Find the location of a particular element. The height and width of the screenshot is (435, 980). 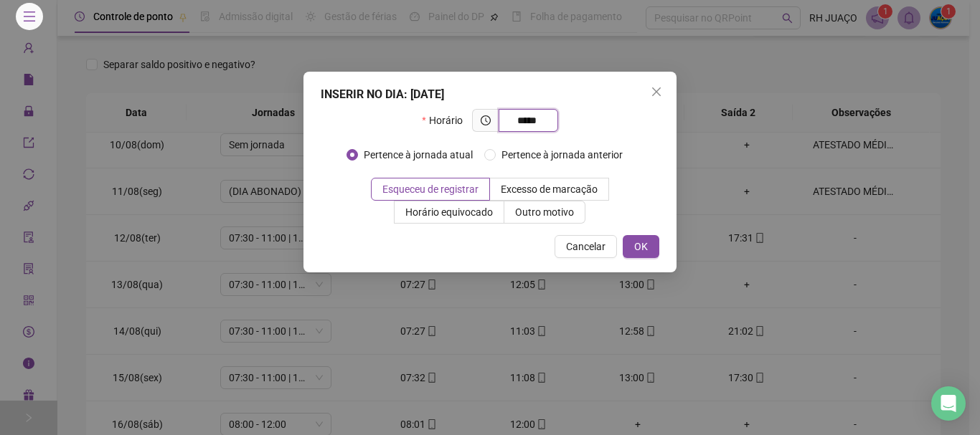

span: Esqueceu de registrar is located at coordinates (431, 189).